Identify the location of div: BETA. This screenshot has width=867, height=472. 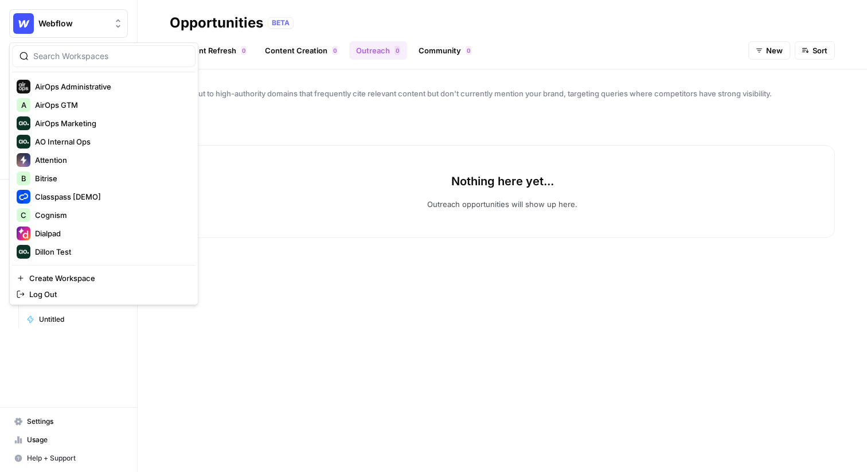
(280, 23).